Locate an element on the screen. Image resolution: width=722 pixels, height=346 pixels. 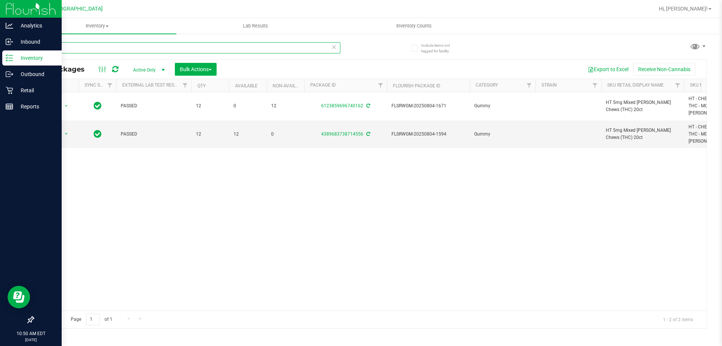
a: 6123859696740162 is located at coordinates (342, 106).